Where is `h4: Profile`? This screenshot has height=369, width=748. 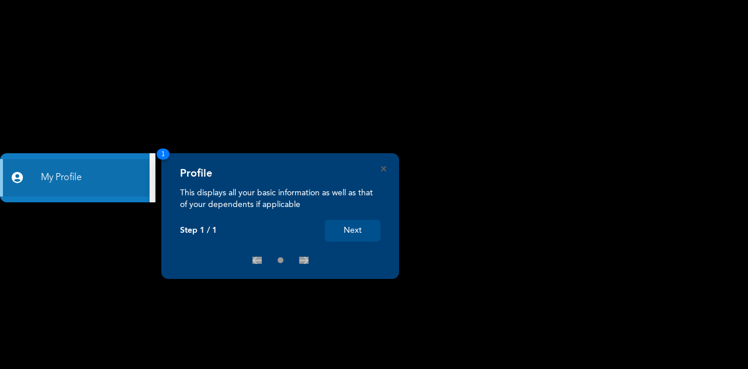
h4: Profile is located at coordinates (196, 174).